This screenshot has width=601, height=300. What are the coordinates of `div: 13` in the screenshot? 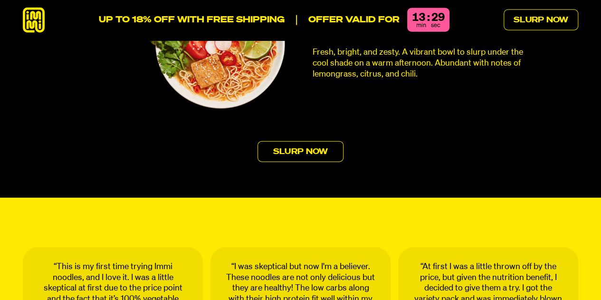 It's located at (419, 18).